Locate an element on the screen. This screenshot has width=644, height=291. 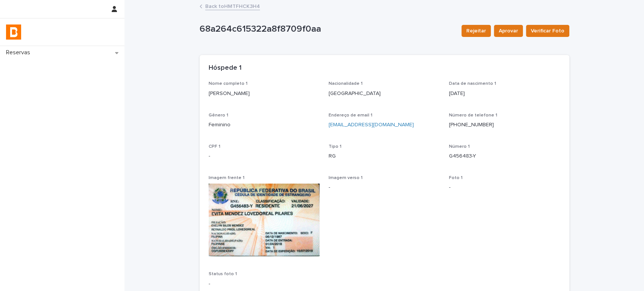
span: Gênero 1 is located at coordinates (218, 115).